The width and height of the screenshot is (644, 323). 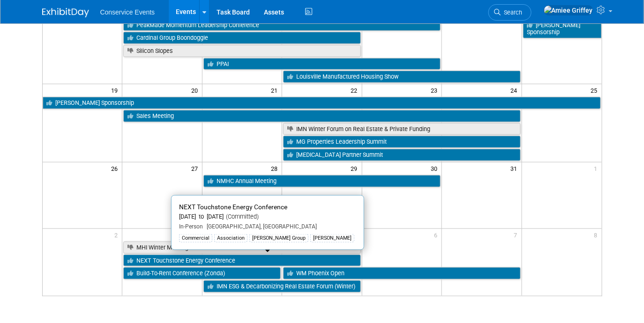 I want to click on a: Silicon Slopes, so click(x=242, y=51).